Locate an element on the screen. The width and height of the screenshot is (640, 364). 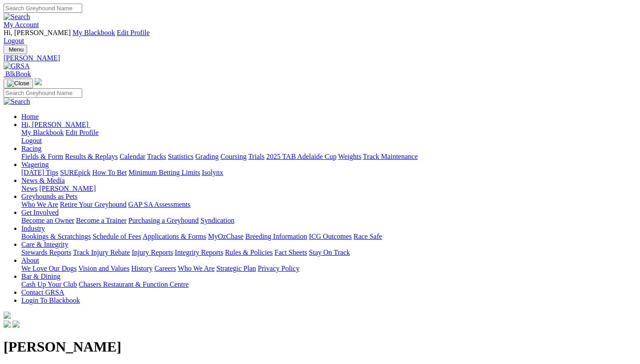
div: Industry is located at coordinates (329, 237).